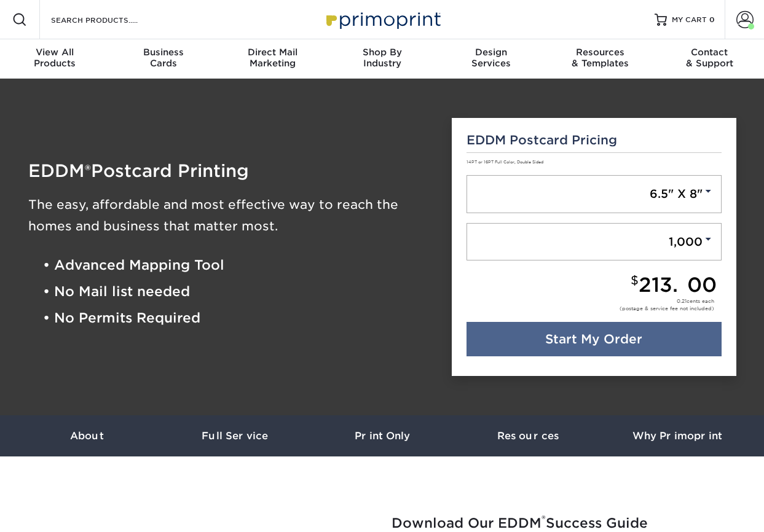 This screenshot has width=764, height=532. Describe the element at coordinates (231, 215) in the screenshot. I see `h3: The easy, affordable and most effective way to reach the homes and business that matter most.` at that location.